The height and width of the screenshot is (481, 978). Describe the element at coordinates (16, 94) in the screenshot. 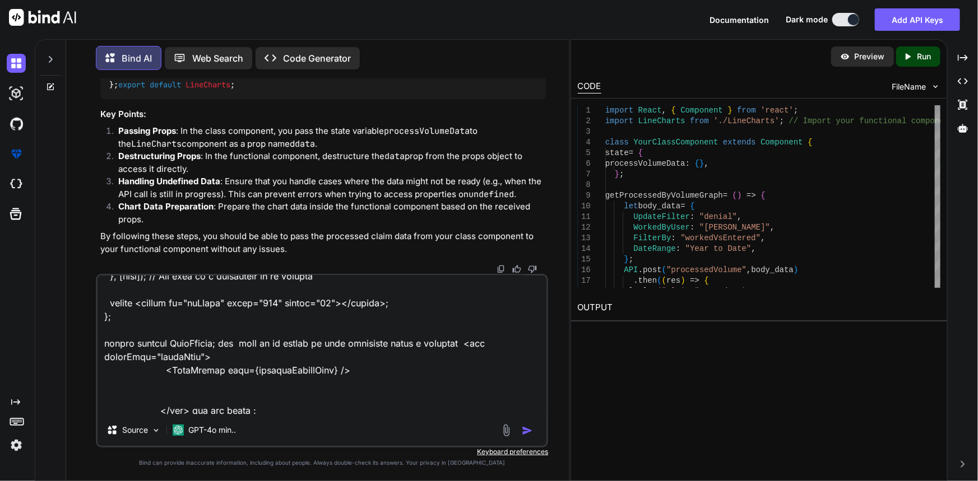

I see `img: darkAi-studio` at that location.